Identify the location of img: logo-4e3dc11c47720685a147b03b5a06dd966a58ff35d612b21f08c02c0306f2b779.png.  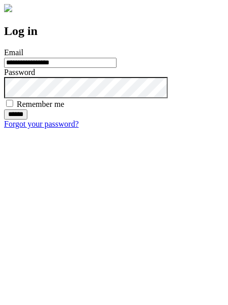
(8, 8).